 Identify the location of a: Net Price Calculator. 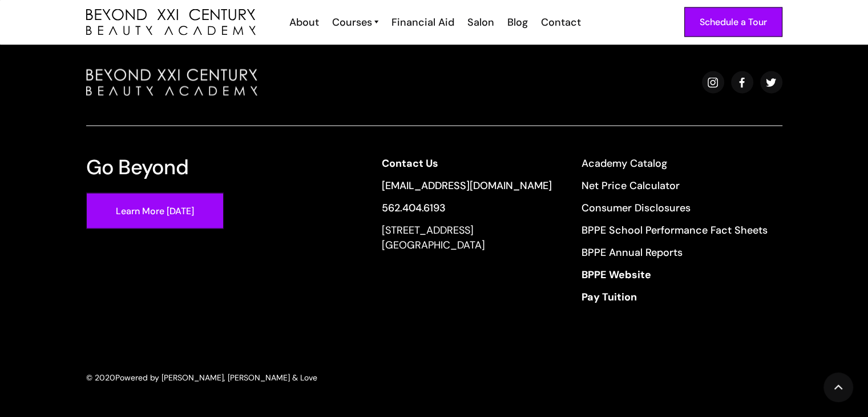
(675, 185).